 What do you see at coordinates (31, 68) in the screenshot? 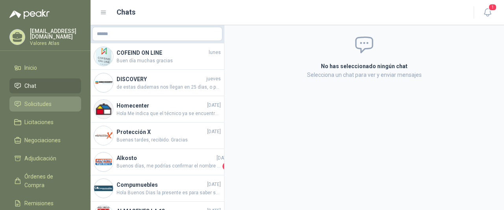
I see `span: Inicio` at bounding box center [31, 68].